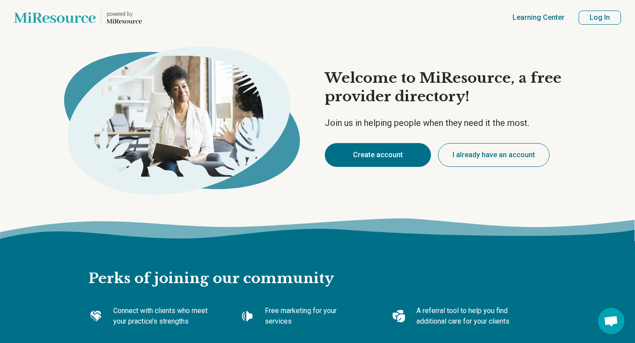  Describe the element at coordinates (455, 123) in the screenshot. I see `p: Join us in helping people when they need it the most.` at that location.